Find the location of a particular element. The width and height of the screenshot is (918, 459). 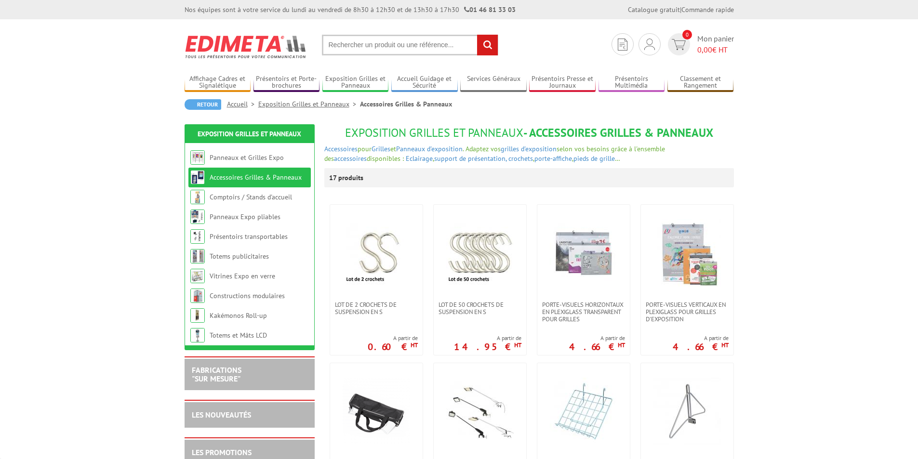

img: Constructions modulaires is located at coordinates (197, 296).